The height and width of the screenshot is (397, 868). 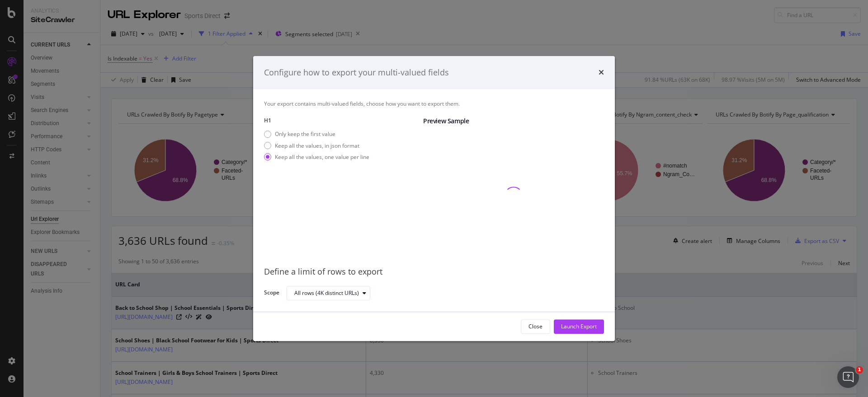 What do you see at coordinates (326, 293) in the screenshot?
I see `div: All rows (4K distinct URLs)` at bounding box center [326, 293].